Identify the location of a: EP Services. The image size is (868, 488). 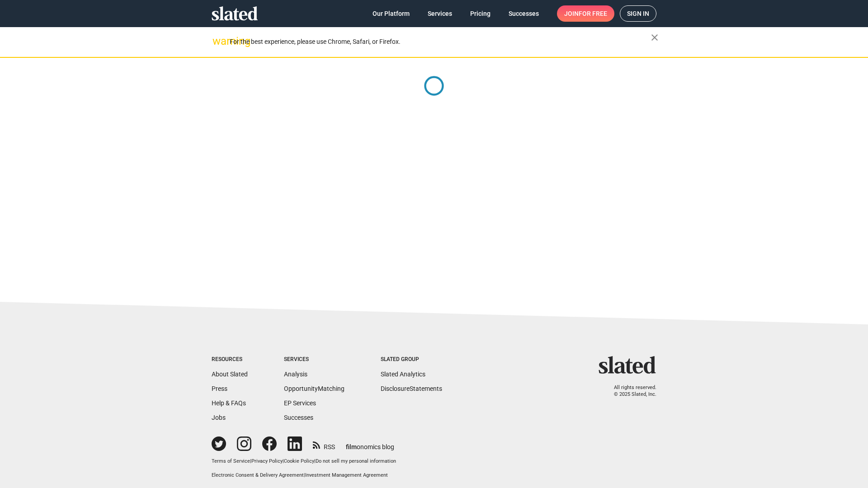
(300, 403).